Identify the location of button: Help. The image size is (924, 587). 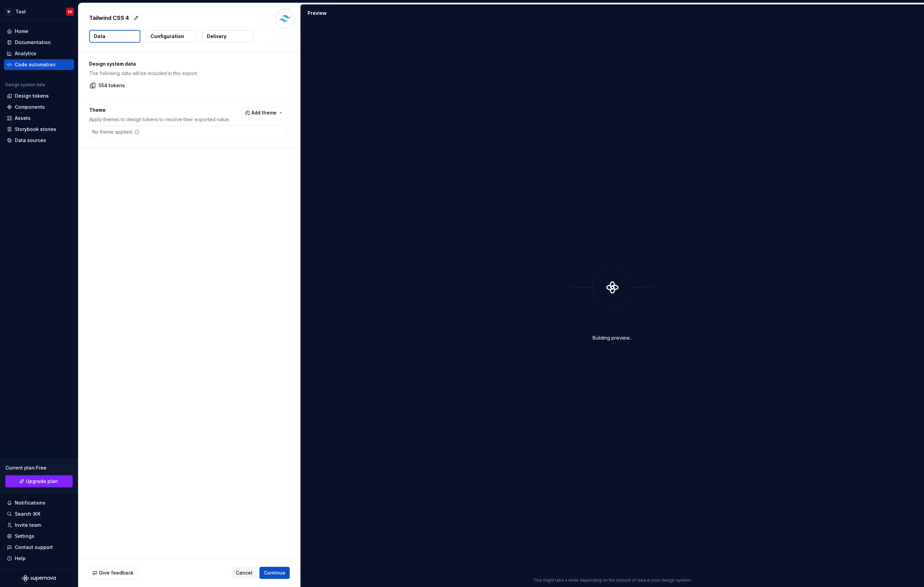
(39, 559).